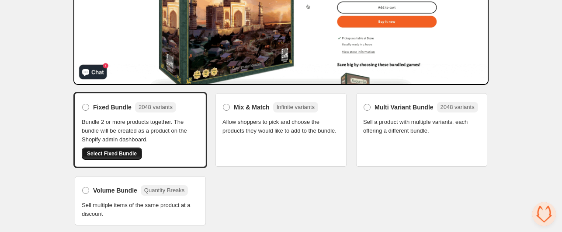 The image size is (562, 232). Describe the element at coordinates (164, 190) in the screenshot. I see `span: Quantity Breaks` at that location.